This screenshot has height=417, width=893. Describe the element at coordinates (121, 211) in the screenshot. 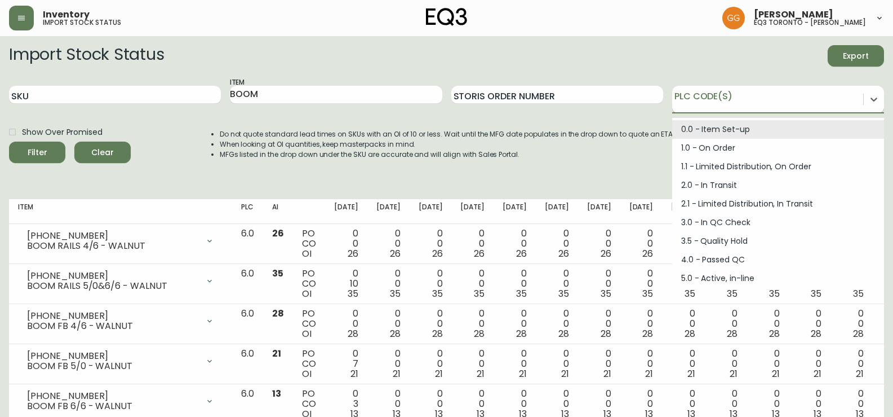

I see `th: Item` at that location.